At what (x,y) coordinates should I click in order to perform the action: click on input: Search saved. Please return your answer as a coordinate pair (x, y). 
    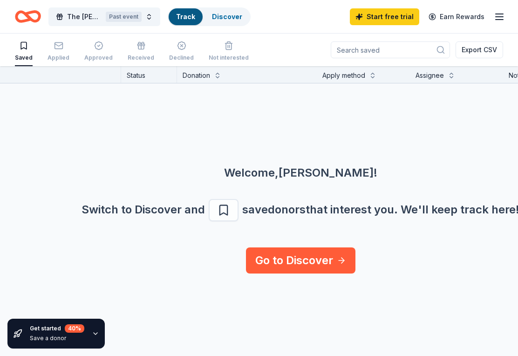
    Looking at the image, I should click on (390, 50).